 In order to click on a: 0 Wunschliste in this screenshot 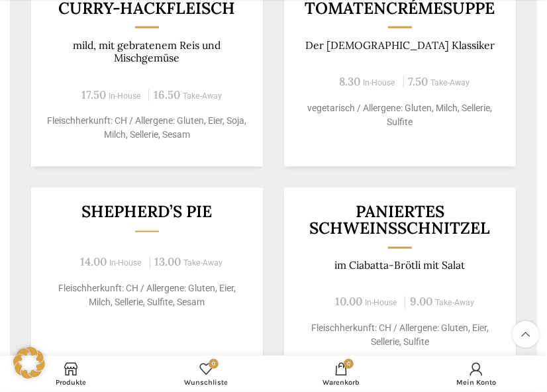, I will do `click(206, 373)`.